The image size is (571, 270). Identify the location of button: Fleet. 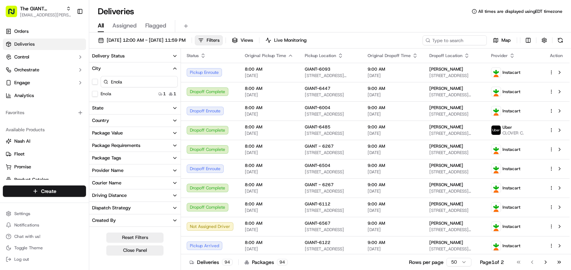
(44, 154).